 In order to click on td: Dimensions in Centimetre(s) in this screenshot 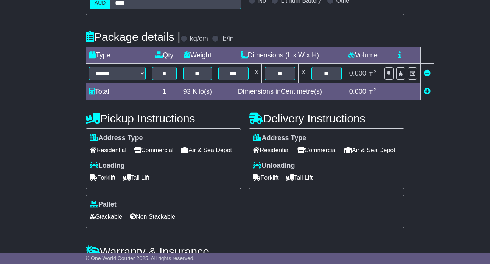, I will do `click(280, 92)`.